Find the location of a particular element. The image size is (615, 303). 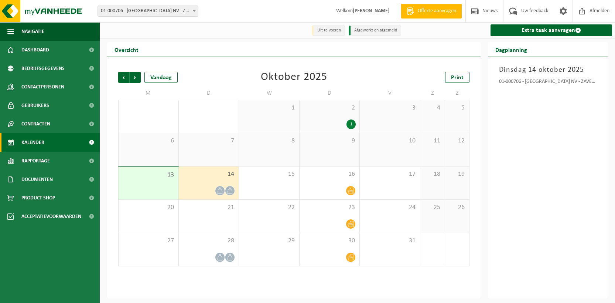

span: 25 is located at coordinates (433, 207).